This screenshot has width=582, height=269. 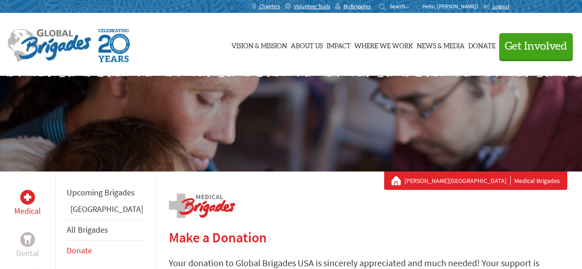 I want to click on a: Vision & Mission, so click(x=259, y=45).